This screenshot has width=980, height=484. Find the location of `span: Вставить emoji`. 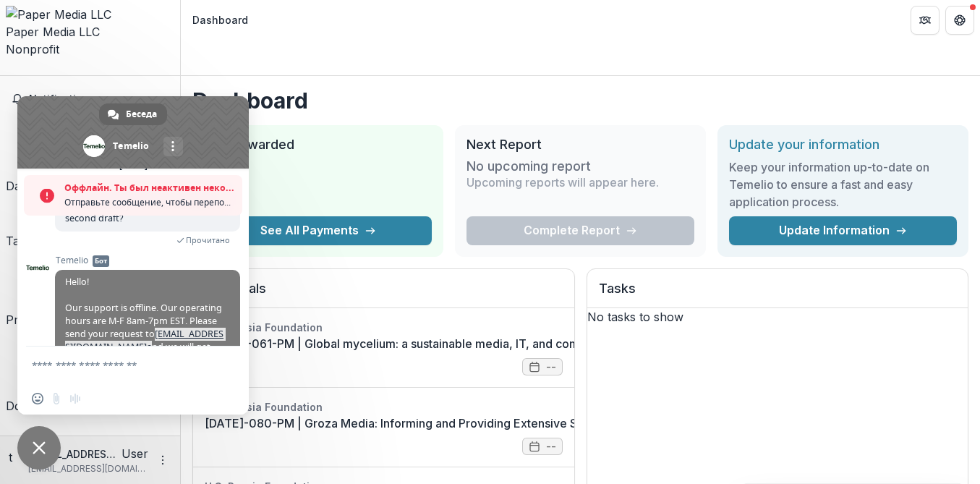

span: Вставить emoji is located at coordinates (38, 398).